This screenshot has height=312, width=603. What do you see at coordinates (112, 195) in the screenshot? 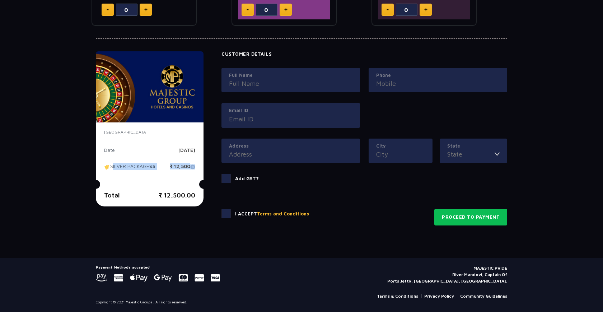
I see `p: Total` at bounding box center [112, 195].